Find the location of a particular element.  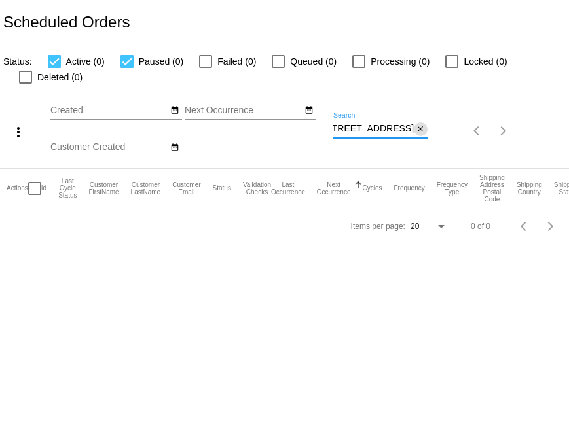

span: Active (0) is located at coordinates (85, 61).